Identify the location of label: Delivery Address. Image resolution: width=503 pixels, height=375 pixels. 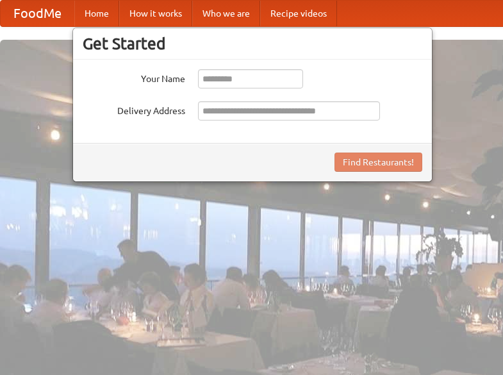
(134, 109).